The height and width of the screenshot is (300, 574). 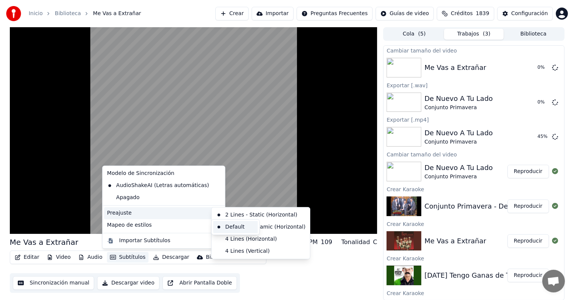 I want to click on button: Editar, so click(x=27, y=257).